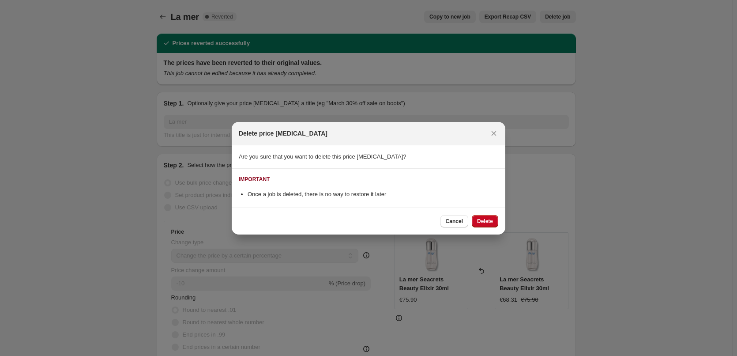 The image size is (737, 356). Describe the element at coordinates (454, 221) in the screenshot. I see `span: Cancel` at that location.